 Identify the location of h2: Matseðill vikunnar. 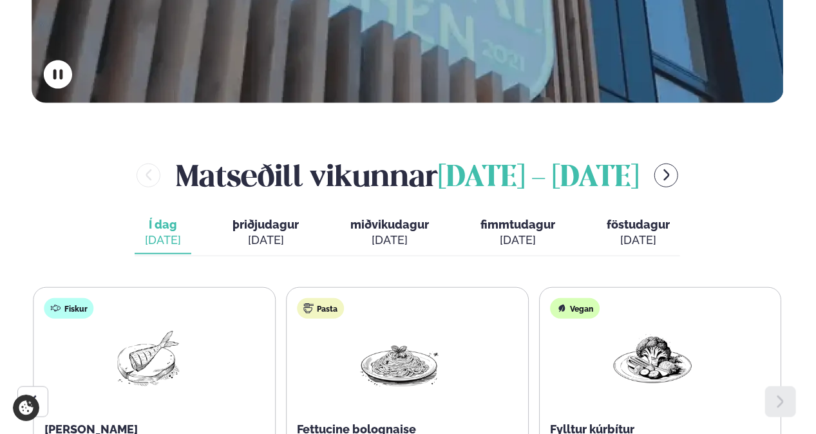
(407, 175).